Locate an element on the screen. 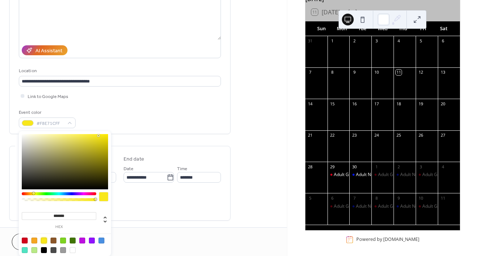 The width and height of the screenshot is (478, 256). span: Time is located at coordinates (182, 169).